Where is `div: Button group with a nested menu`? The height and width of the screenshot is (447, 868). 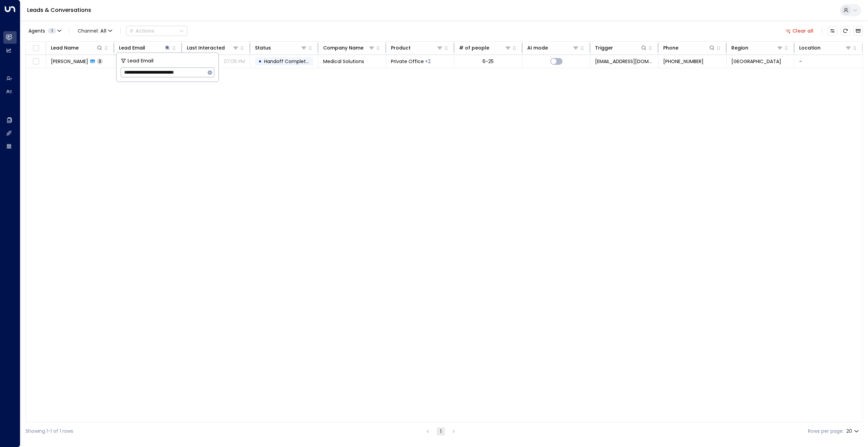 div: Button group with a nested menu is located at coordinates (157, 31).